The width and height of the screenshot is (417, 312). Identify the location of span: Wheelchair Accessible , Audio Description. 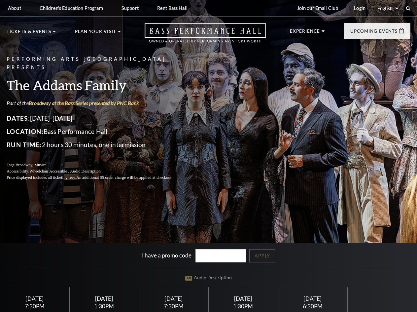
(65, 171).